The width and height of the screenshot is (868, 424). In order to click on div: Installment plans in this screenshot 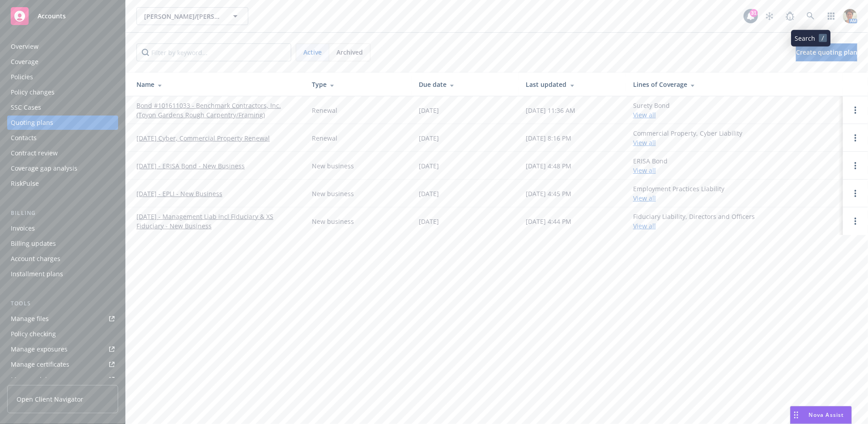, I will do `click(37, 274)`.